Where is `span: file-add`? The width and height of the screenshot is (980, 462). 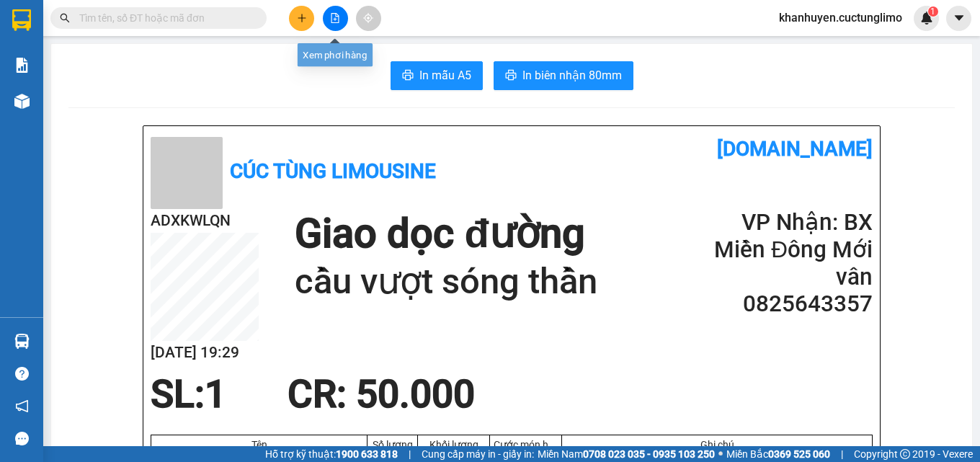
span: file-add is located at coordinates (335, 18).